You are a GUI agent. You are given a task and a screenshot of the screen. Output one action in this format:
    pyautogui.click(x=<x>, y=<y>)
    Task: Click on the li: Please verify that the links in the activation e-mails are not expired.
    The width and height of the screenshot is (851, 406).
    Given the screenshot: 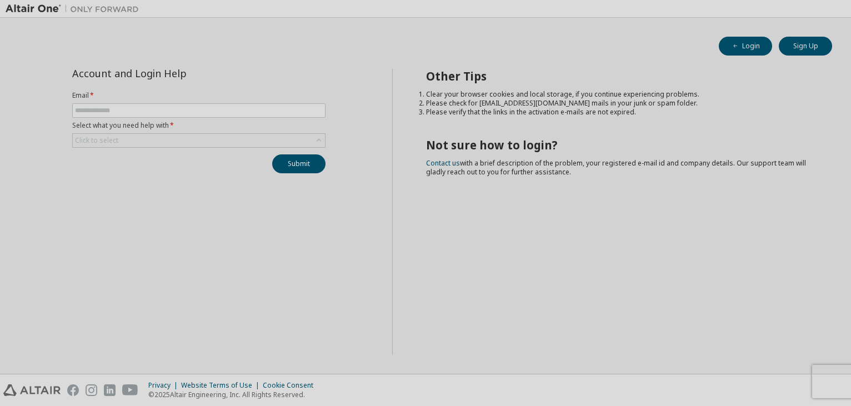 What is the action you would take?
    pyautogui.click(x=620, y=112)
    